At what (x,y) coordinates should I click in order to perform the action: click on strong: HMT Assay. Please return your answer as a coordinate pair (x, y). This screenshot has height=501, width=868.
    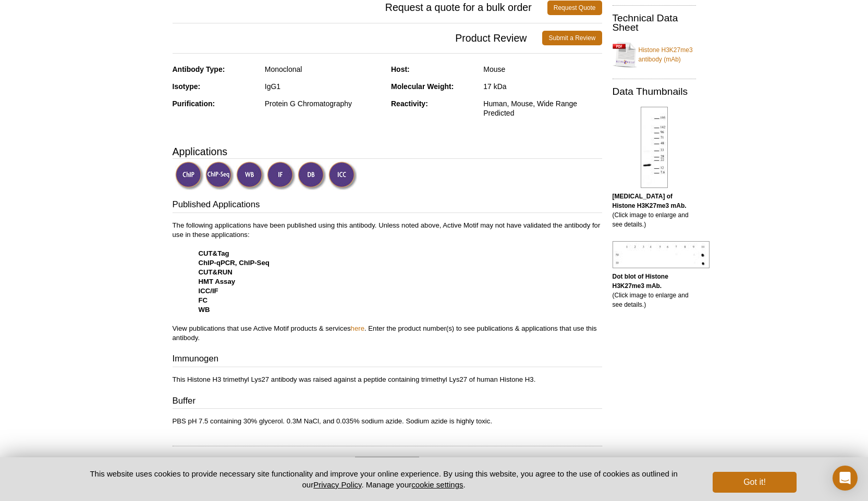
    Looking at the image, I should click on (217, 281).